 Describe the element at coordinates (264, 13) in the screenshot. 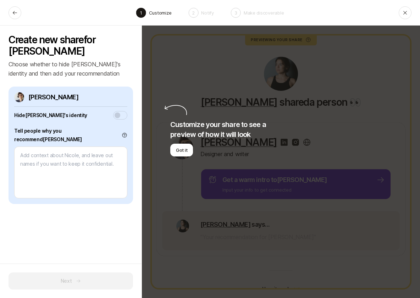

I see `p: Make discoverable` at that location.